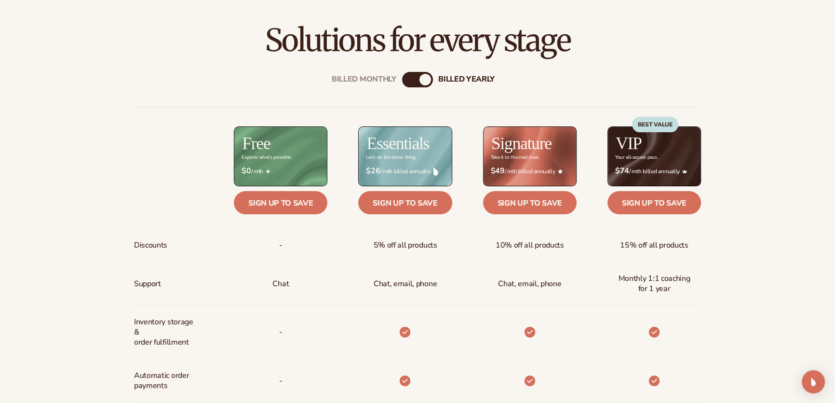 The height and width of the screenshot is (403, 835). What do you see at coordinates (281, 156) in the screenshot?
I see `img: free_bg.png` at bounding box center [281, 156].